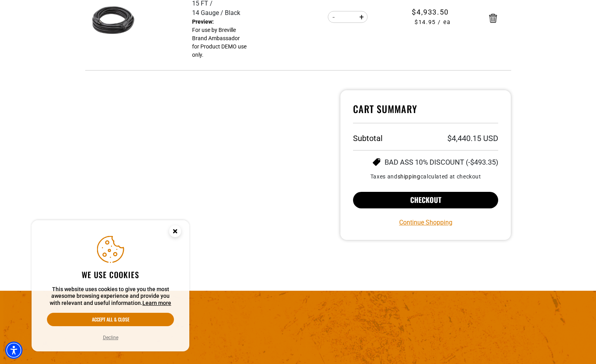 The image size is (596, 364). I want to click on h2: We use cookies, so click(111, 275).